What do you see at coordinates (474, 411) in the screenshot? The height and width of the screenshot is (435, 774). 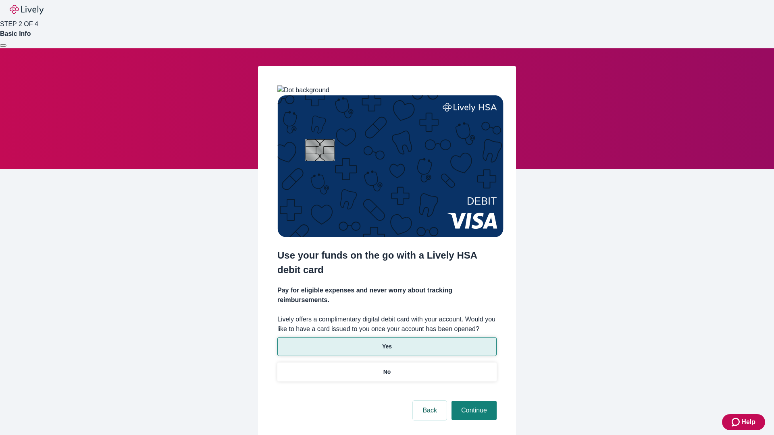 I see `button: Continue` at bounding box center [474, 411].